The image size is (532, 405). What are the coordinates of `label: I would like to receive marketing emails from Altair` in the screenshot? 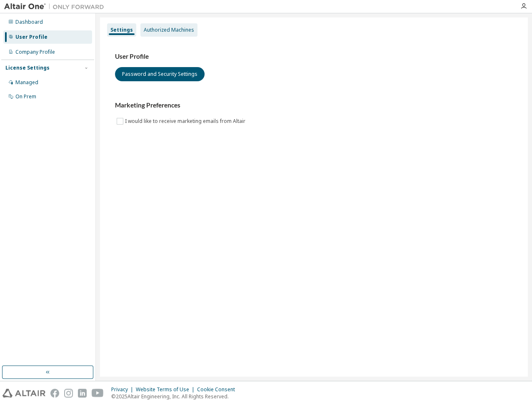 It's located at (186, 122).